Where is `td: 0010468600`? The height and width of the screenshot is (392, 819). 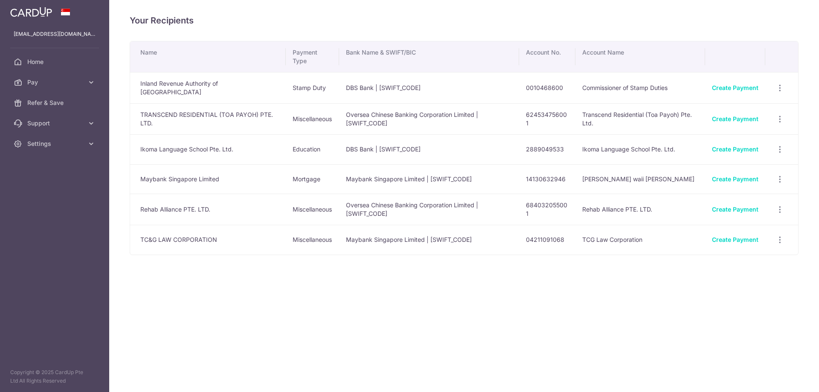
td: 0010468600 is located at coordinates (548, 87).